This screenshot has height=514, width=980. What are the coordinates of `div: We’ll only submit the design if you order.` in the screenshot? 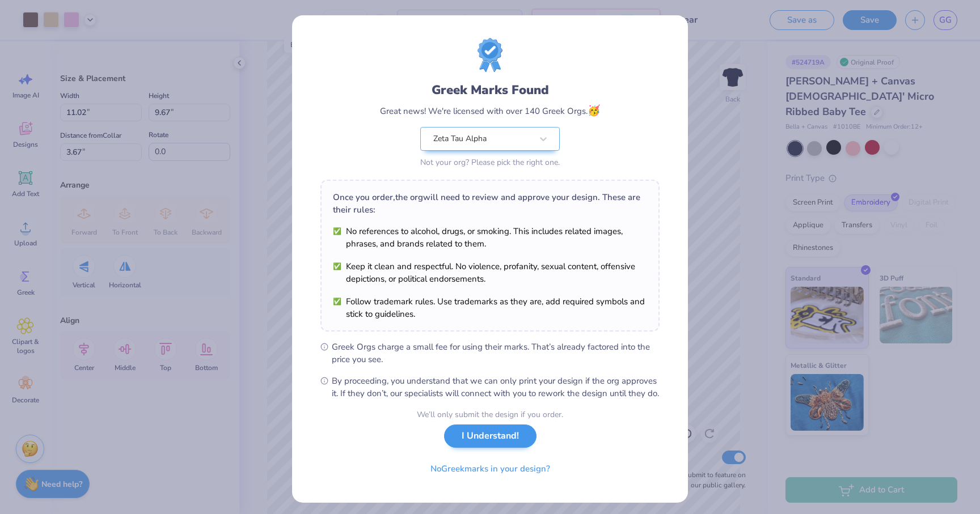 It's located at (490, 414).